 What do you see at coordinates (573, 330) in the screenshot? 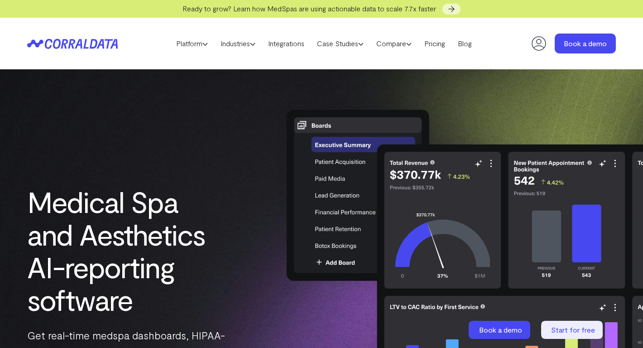
I see `a: Start for free` at bounding box center [573, 330].